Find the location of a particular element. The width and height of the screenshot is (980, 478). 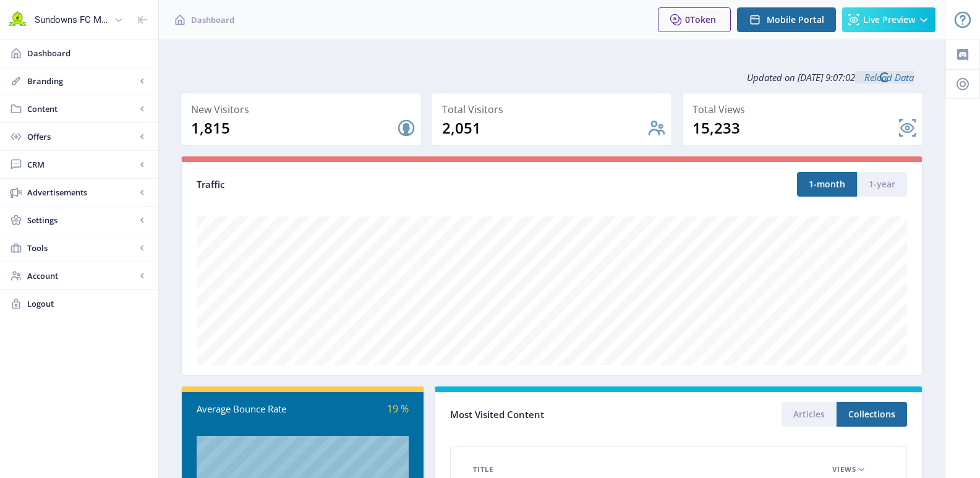

span: CRM is located at coordinates (82, 165).